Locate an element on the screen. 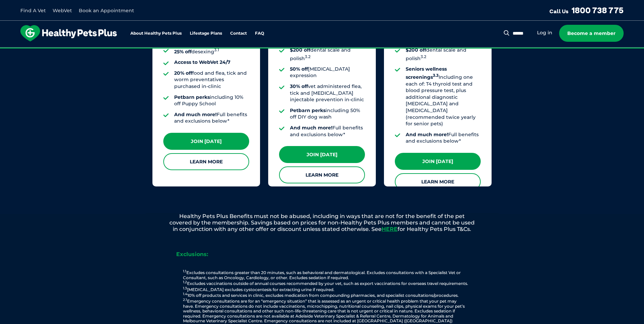 This screenshot has width=644, height=324. a: Book an Appointment is located at coordinates (106, 11).